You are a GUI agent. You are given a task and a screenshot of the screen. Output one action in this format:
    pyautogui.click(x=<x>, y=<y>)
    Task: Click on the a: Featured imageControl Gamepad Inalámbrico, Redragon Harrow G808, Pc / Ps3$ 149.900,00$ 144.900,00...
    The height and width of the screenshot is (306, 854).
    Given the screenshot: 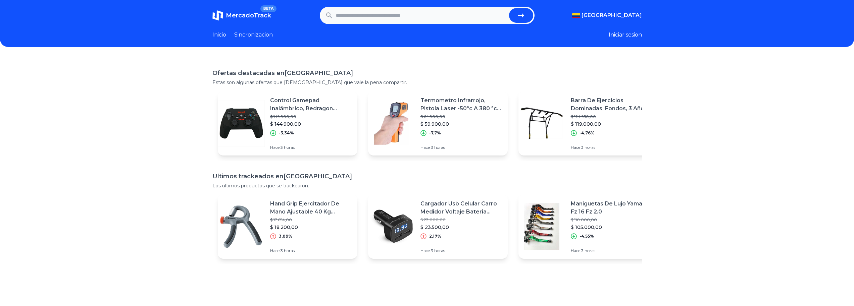 What is the action you would take?
    pyautogui.click(x=287, y=123)
    